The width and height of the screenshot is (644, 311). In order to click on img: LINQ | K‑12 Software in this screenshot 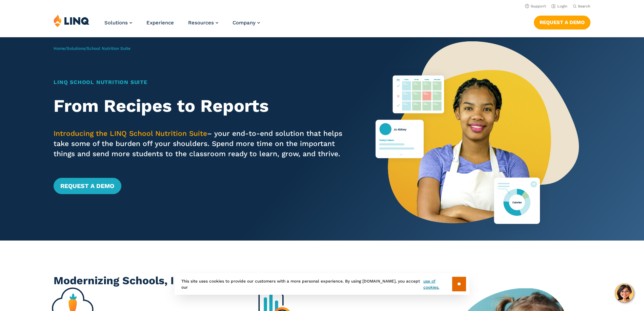, I will do `click(71, 21)`.